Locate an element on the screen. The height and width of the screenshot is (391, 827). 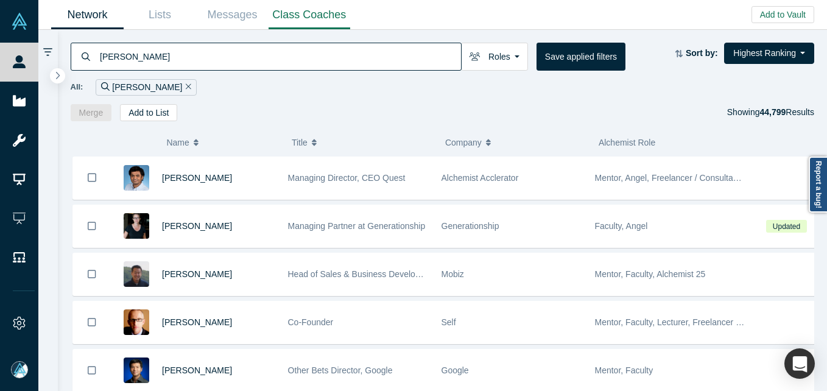
span: Head of Sales & Business Development (interim) is located at coordinates (380, 274).